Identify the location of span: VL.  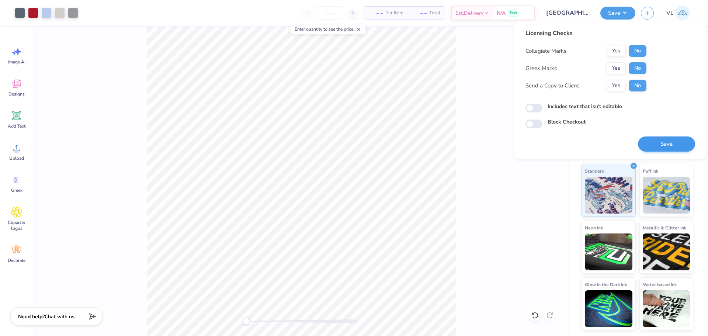
(670, 13).